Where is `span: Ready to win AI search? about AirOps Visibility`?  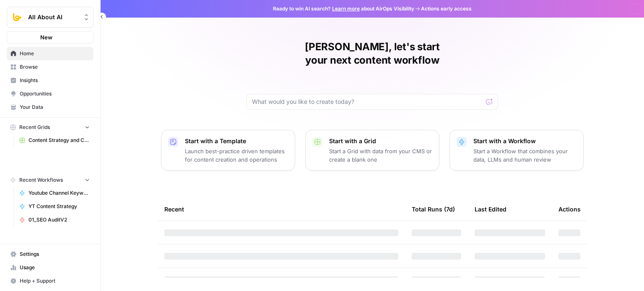
span: Ready to win AI search? about AirOps Visibility is located at coordinates (343, 9).